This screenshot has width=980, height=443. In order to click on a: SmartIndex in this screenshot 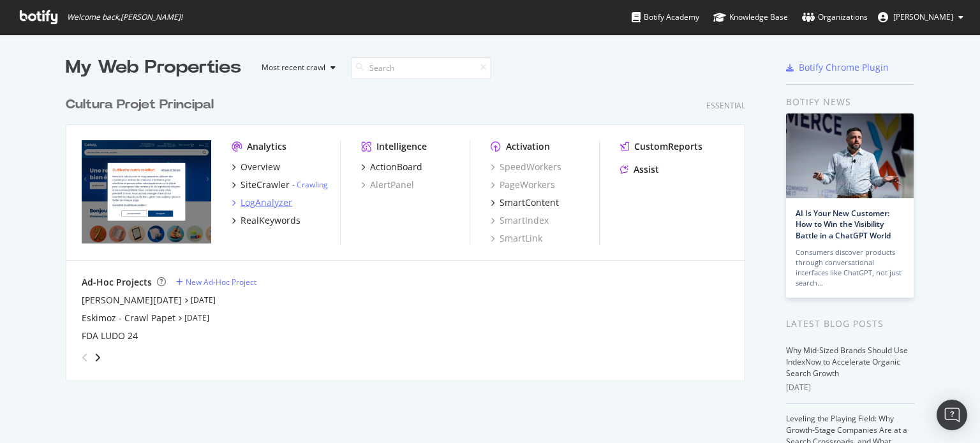, I will do `click(519, 221)`.